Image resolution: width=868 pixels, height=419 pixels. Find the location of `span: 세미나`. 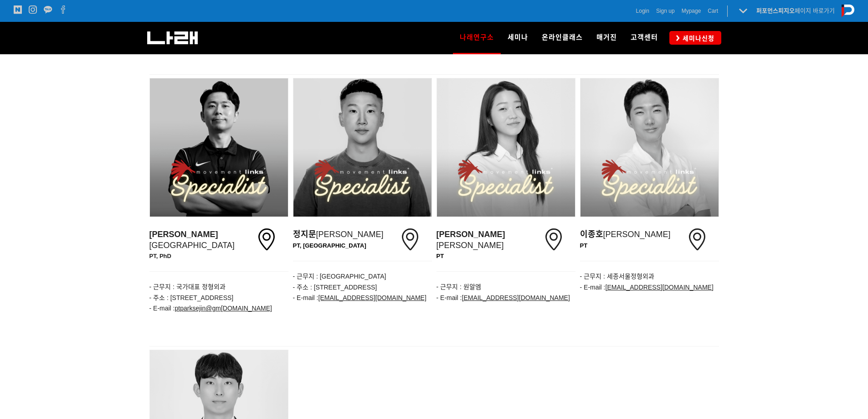

span: 세미나 is located at coordinates (517, 38).